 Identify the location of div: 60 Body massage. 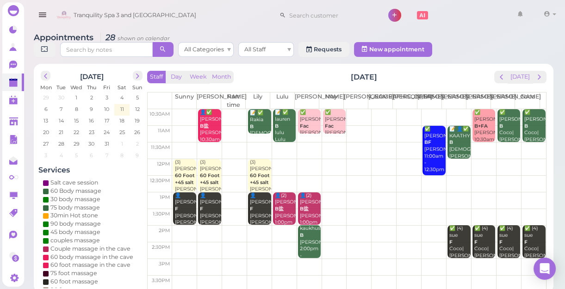
(76, 191).